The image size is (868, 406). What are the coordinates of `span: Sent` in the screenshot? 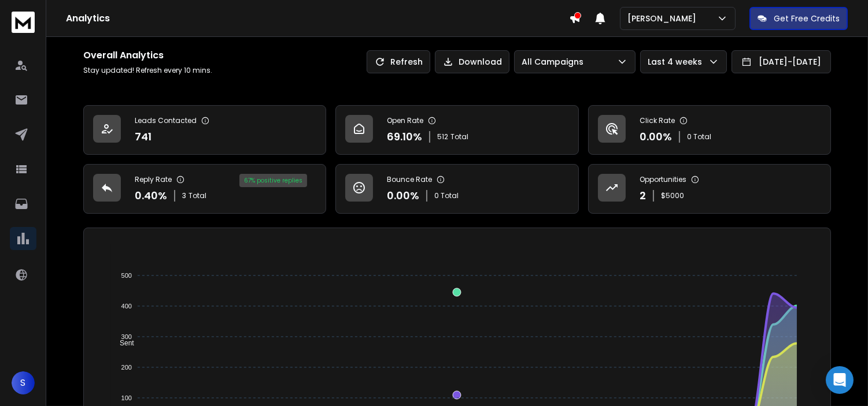 It's located at (123, 343).